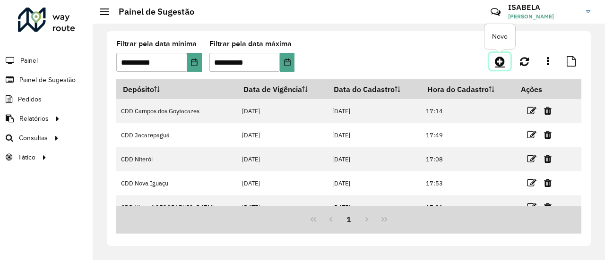 The width and height of the screenshot is (605, 260). I want to click on label: Filtrar pela data mínima, so click(156, 44).